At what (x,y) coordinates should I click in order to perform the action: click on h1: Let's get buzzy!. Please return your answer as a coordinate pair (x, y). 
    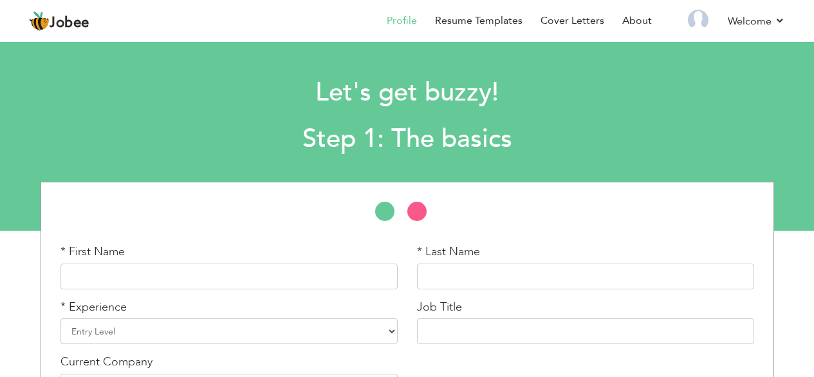
    Looking at the image, I should click on (407, 93).